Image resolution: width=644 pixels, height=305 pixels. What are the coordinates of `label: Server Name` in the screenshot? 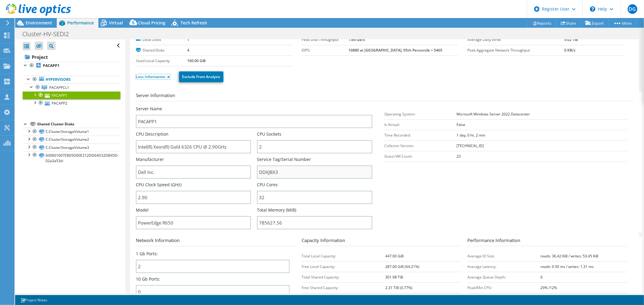 It's located at (149, 109).